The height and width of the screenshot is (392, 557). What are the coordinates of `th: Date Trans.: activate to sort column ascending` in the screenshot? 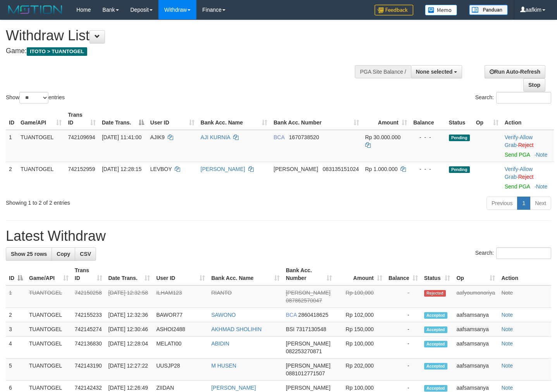 It's located at (130, 274).